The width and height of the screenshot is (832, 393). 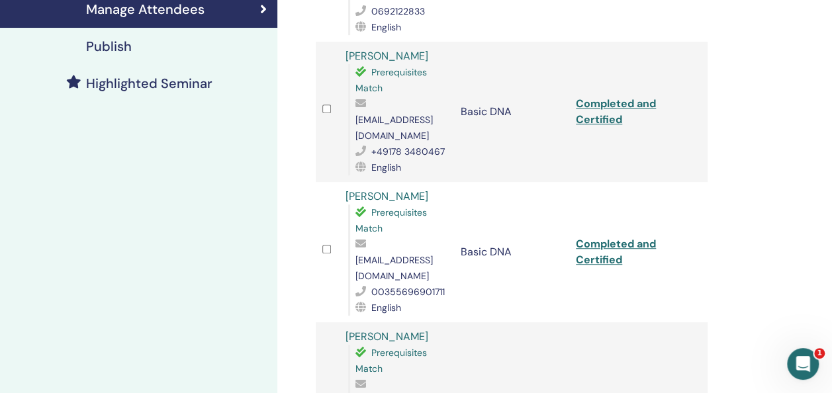 I want to click on h4: Highlighted Seminar, so click(x=149, y=83).